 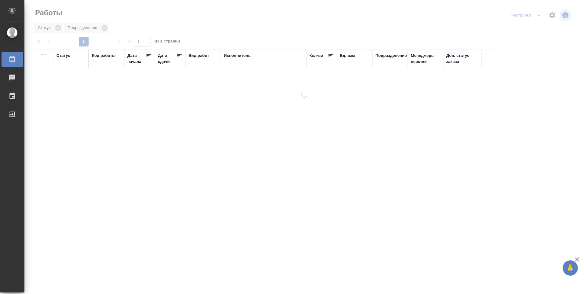 I want to click on div: Кол-во, so click(x=316, y=56).